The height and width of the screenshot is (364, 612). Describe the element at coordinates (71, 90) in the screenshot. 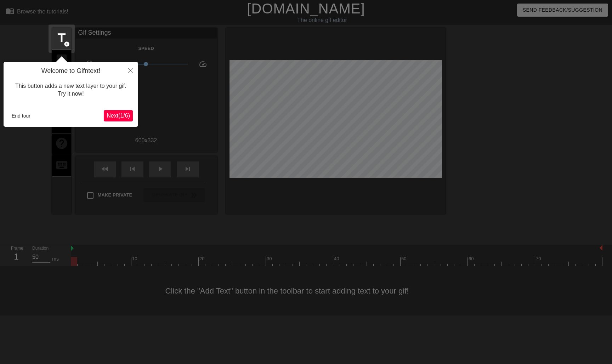

I see `div: This button adds a new text layer to your gif. Try it now!` at that location.